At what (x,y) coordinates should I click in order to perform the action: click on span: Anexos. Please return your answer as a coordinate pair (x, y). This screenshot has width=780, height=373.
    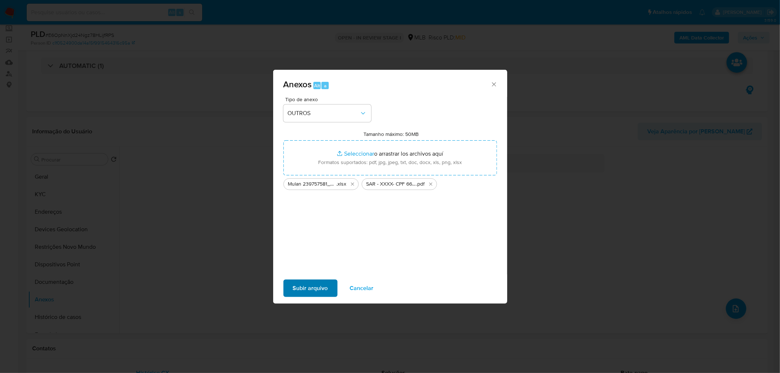
    Looking at the image, I should click on (298, 84).